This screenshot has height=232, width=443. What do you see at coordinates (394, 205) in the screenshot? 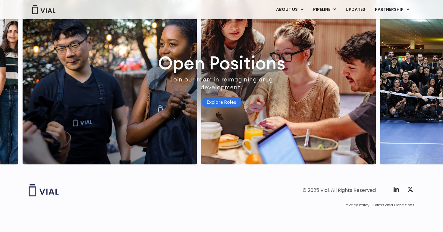
I see `span: Terms and Conditions` at bounding box center [394, 205].